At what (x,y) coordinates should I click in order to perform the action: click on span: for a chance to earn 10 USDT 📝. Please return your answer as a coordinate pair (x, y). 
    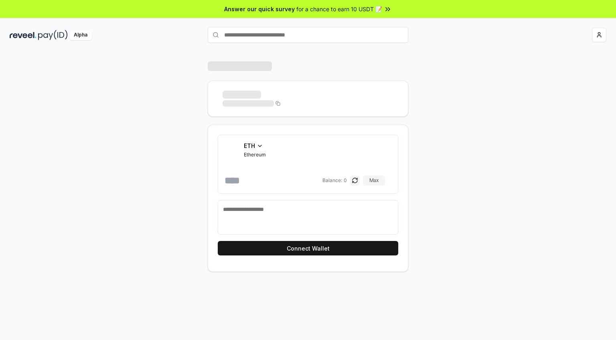
    Looking at the image, I should click on (339, 9).